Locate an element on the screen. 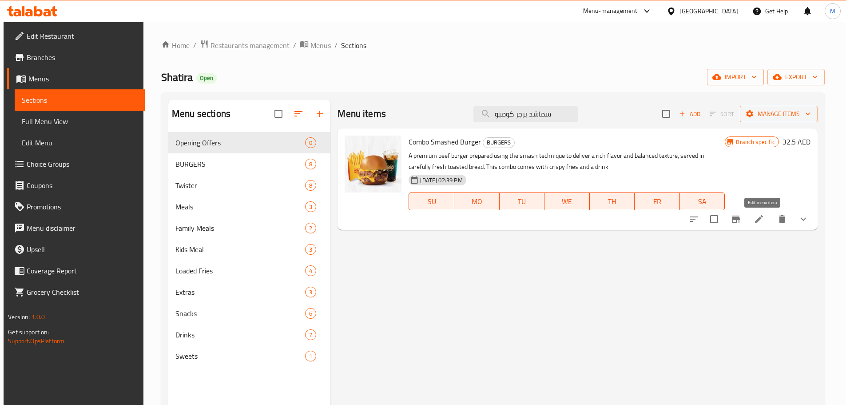 Image resolution: width=846 pixels, height=405 pixels. span: Drinks is located at coordinates (240, 335).